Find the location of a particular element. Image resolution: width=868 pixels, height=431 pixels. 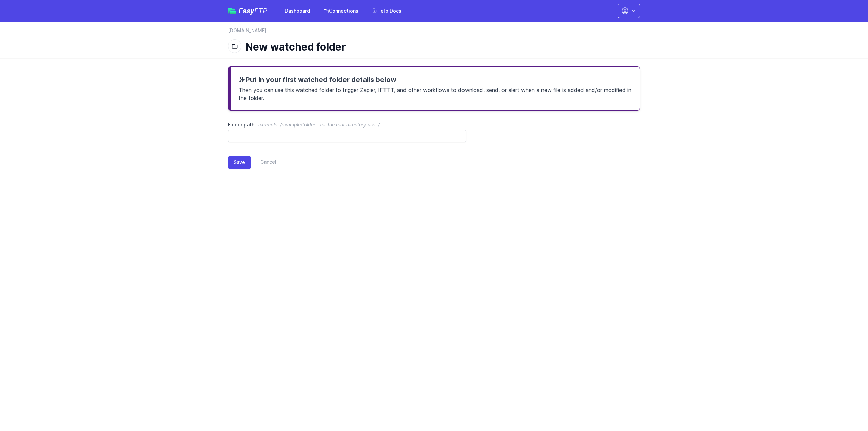

a: EasyFTP is located at coordinates (247, 11).